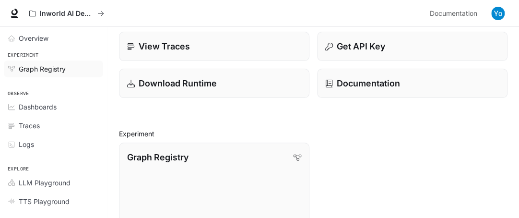 The height and width of the screenshot is (218, 519). What do you see at coordinates (368, 83) in the screenshot?
I see `p: Documentation` at bounding box center [368, 83].